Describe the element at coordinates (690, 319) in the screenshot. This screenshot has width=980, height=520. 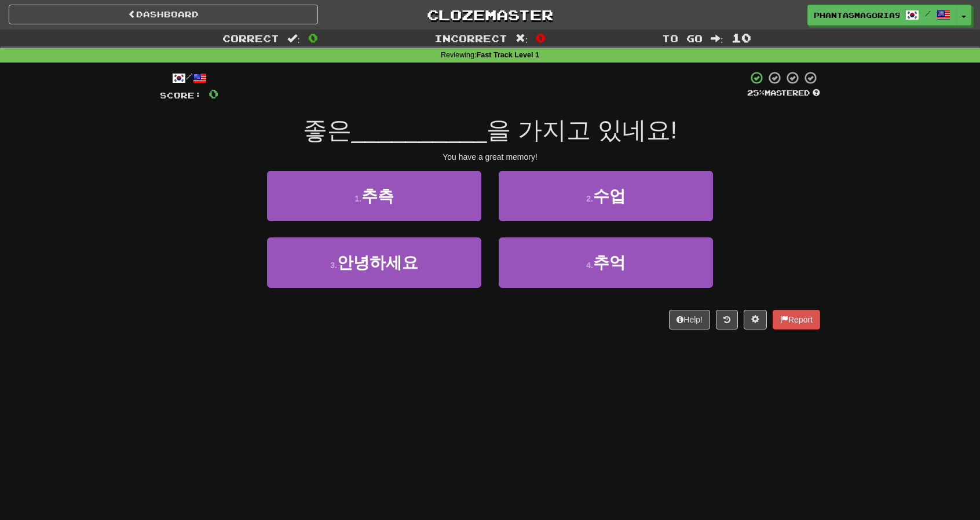
I see `button: Help!` at that location.